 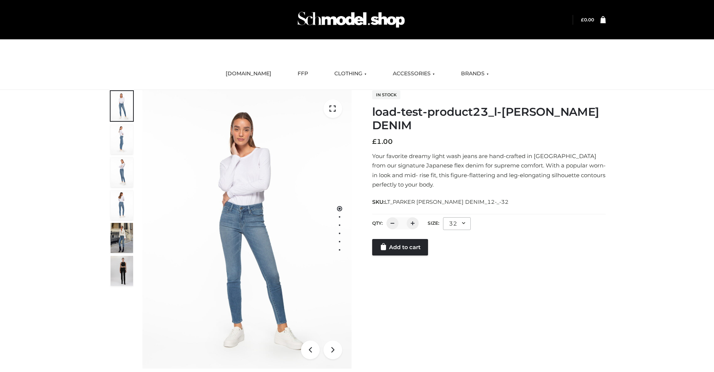 What do you see at coordinates (382, 142) in the screenshot?
I see `bdi: 1.00` at bounding box center [382, 142].